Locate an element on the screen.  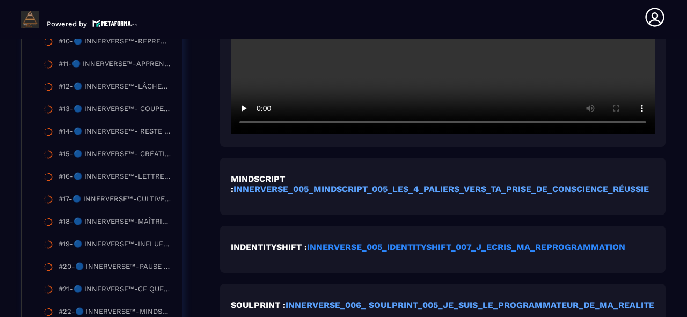
a: INNERVERSE_006_ SOULPRINT_005_JE_SUIS_LE_PROGRAMMATEUR_DE_MA_REALITE is located at coordinates (469, 305).